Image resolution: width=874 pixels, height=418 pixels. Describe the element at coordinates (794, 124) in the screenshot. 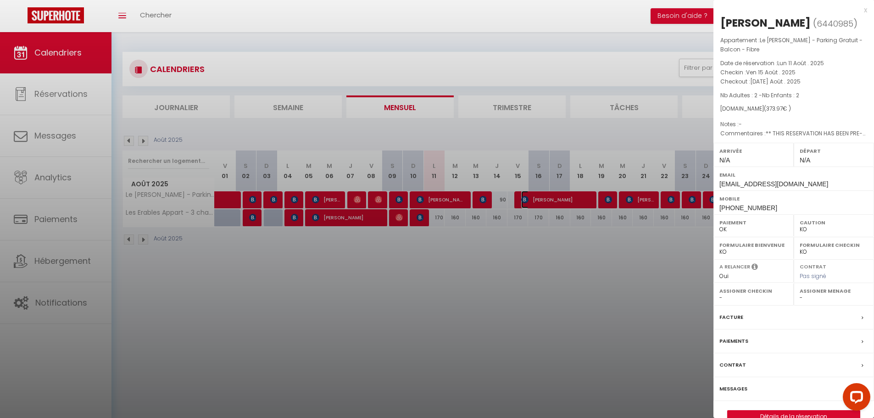

I see `p: Notes :` at that location.